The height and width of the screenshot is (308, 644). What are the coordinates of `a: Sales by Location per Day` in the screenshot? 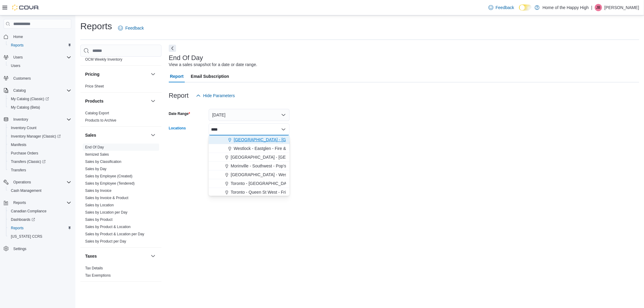 It's located at (106, 212).